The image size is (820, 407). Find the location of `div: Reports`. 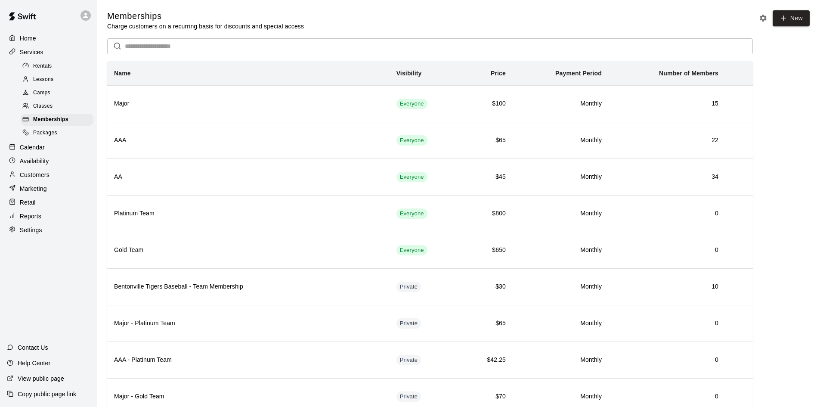

div: Reports is located at coordinates (48, 216).